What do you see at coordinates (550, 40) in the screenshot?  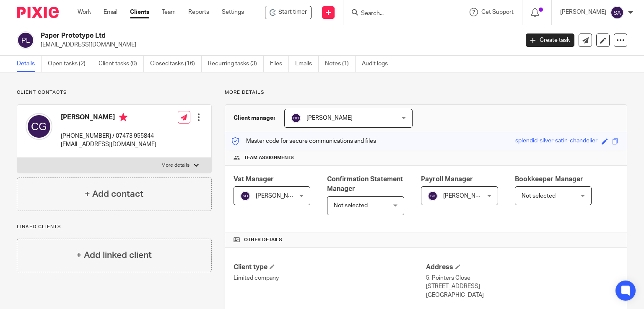 I see `a: Create task` at bounding box center [550, 40].